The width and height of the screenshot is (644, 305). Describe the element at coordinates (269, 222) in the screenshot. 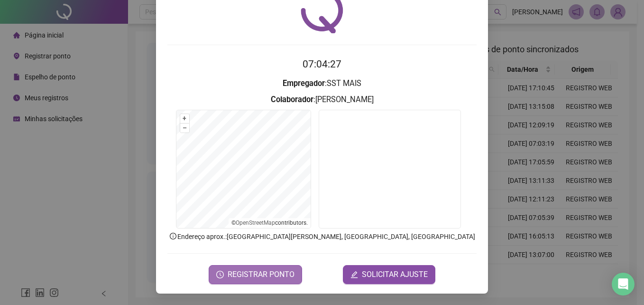

I see `li: © contributors.` at that location.